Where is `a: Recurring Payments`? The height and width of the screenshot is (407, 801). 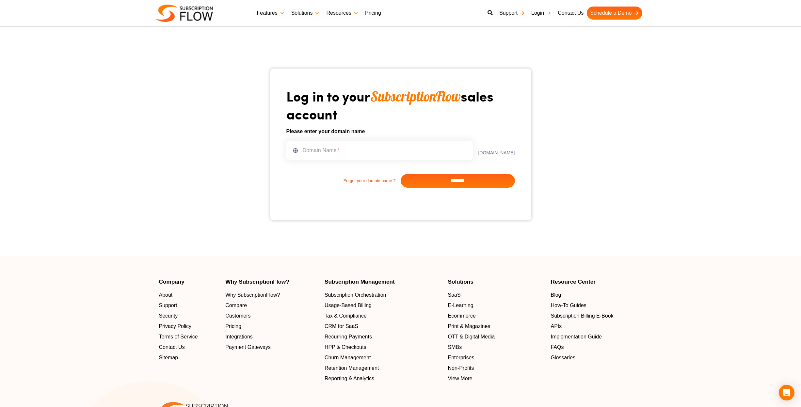
a: Recurring Payments is located at coordinates (383, 337).